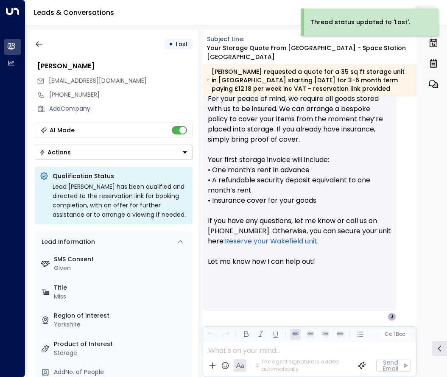 Image resolution: width=447 pixels, height=377 pixels. I want to click on div: Miss, so click(121, 297).